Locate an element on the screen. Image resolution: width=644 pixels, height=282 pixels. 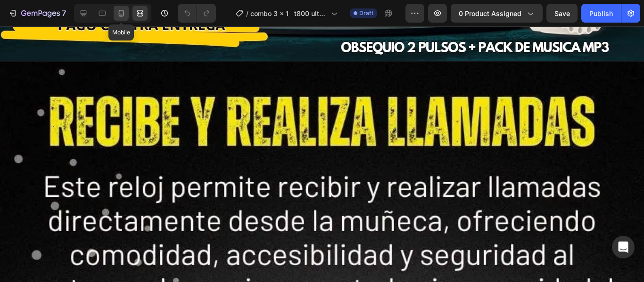
span: Save is located at coordinates (562, 13).